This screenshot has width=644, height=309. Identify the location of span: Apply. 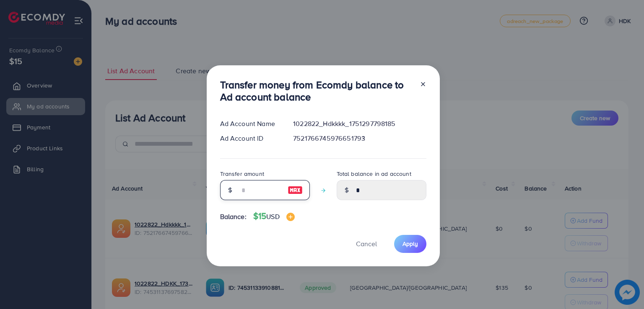
(410, 244).